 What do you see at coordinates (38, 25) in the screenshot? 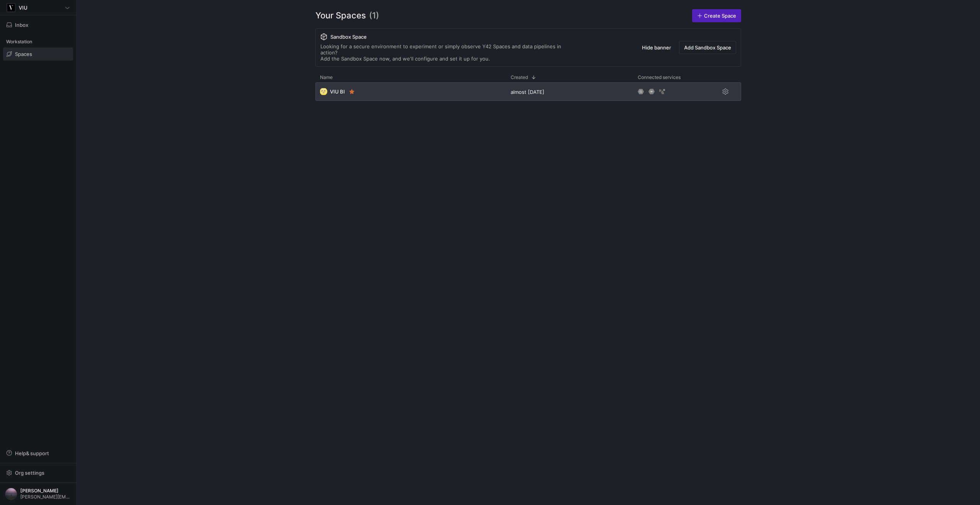
I see `button: Inbox` at bounding box center [38, 25].